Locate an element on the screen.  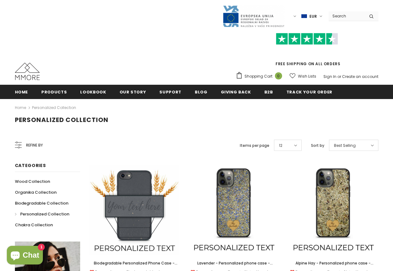
span: Blog is located at coordinates (201, 92).